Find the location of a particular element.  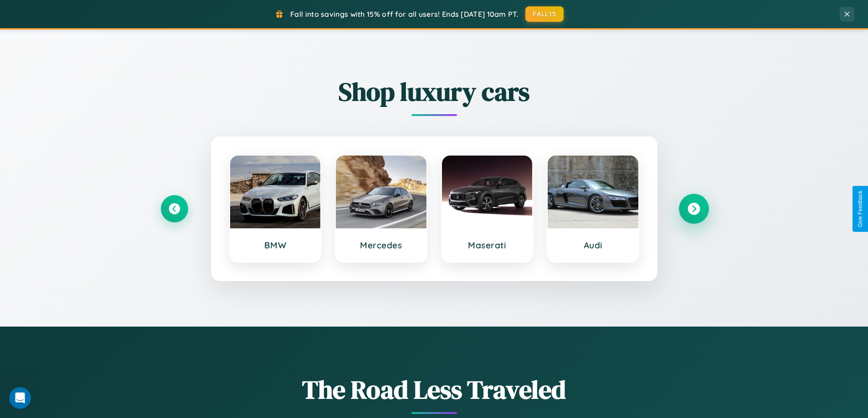

h3: Maserati is located at coordinates (487, 246).